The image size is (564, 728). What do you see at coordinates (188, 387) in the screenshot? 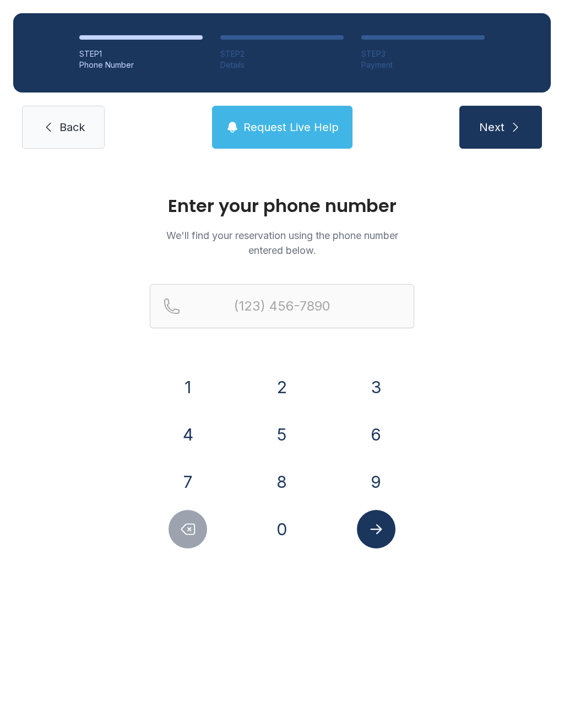
I see `button: 1` at bounding box center [188, 387].